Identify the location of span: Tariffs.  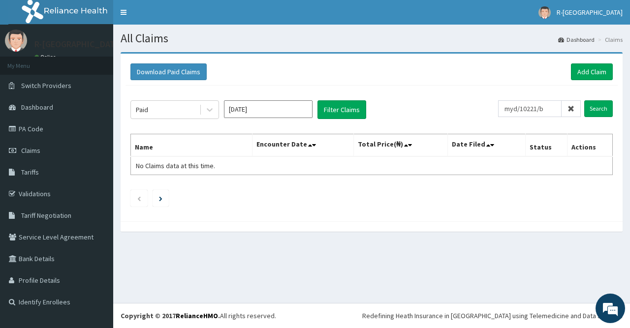
(30, 172).